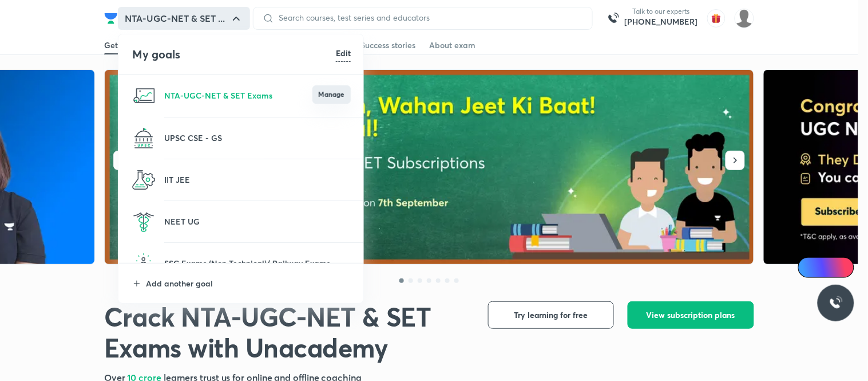  Describe the element at coordinates (258, 138) in the screenshot. I see `p: UPSC CSE - GS` at that location.